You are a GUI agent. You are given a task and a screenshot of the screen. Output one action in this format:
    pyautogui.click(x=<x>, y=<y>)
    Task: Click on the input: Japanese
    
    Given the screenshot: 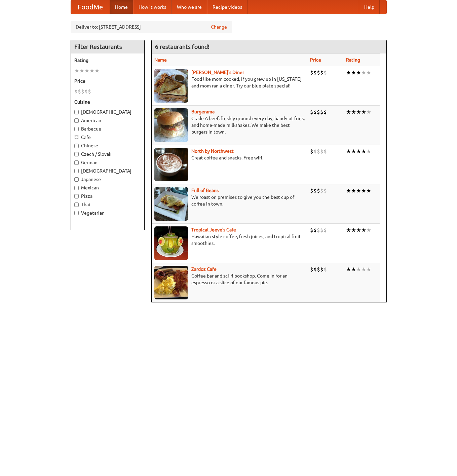 What is the action you would take?
    pyautogui.click(x=76, y=179)
    